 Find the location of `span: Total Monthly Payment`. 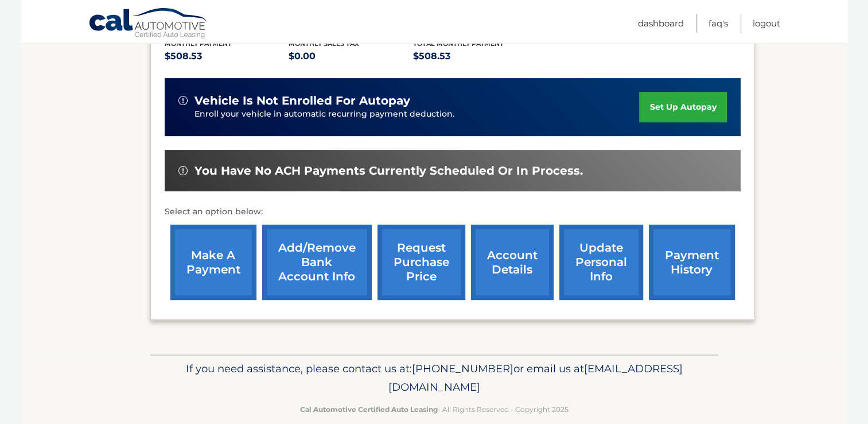

span: Total Monthly Payment is located at coordinates (458, 44).